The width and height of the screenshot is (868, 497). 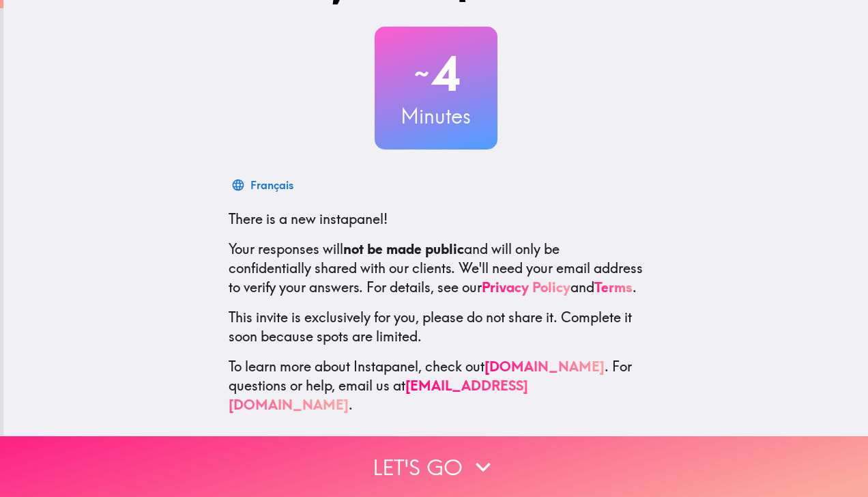 I want to click on div: Français, so click(x=271, y=185).